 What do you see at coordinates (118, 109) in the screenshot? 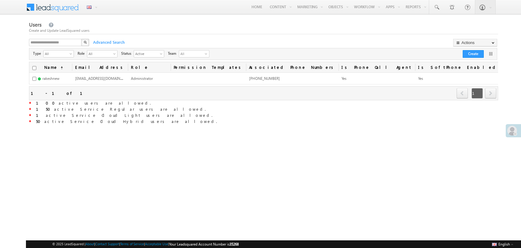
I see `span: active Service Regular users are allowed.` at bounding box center [118, 109].